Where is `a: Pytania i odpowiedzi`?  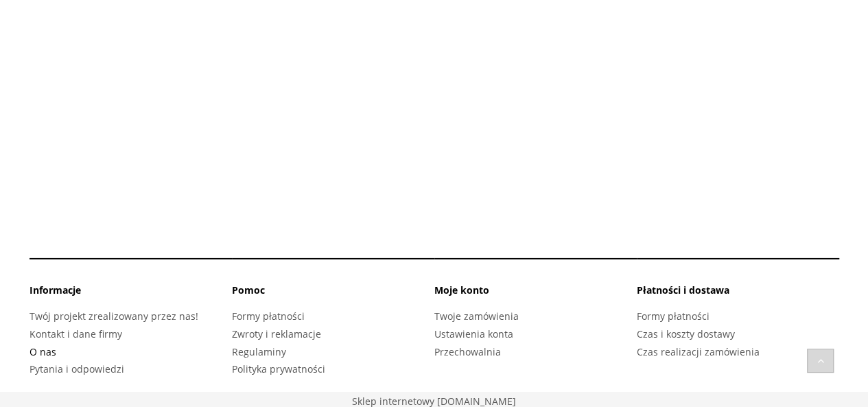
a: Pytania i odpowiedzi is located at coordinates (77, 369).